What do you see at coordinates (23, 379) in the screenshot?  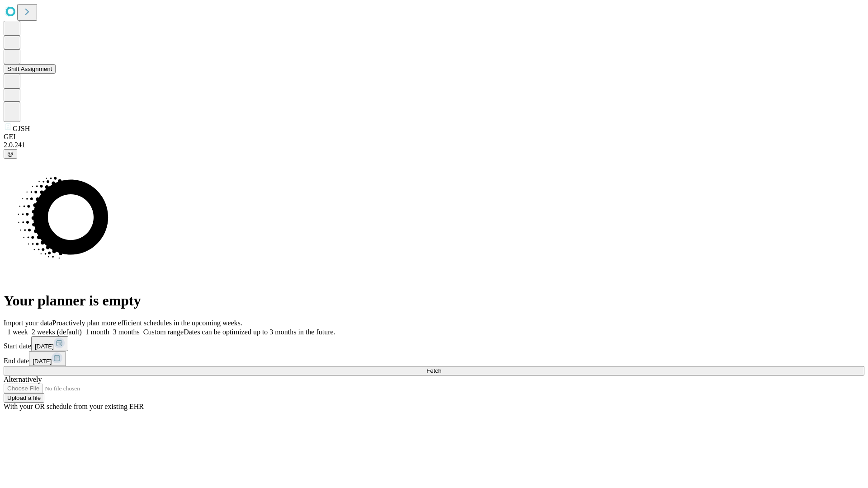 I see `span: Alternatively` at bounding box center [23, 379].